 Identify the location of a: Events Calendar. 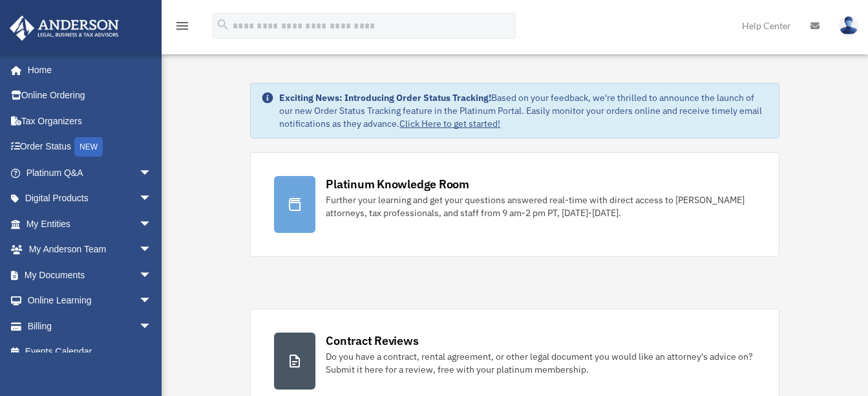
(90, 351).